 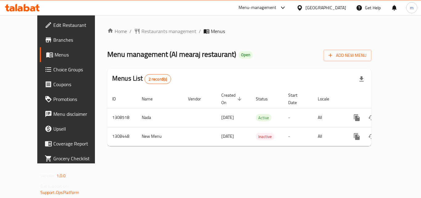 I want to click on span: Inactive, so click(x=265, y=136).